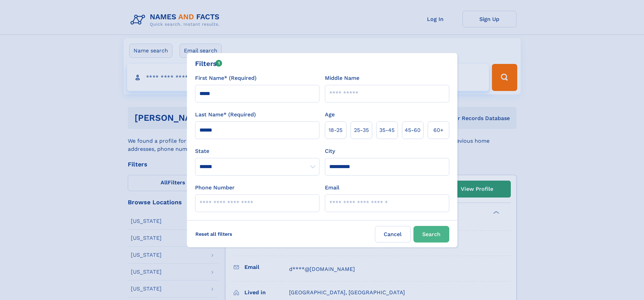 The image size is (644, 300). What do you see at coordinates (214, 234) in the screenshot?
I see `label: Reset all filters` at bounding box center [214, 234].